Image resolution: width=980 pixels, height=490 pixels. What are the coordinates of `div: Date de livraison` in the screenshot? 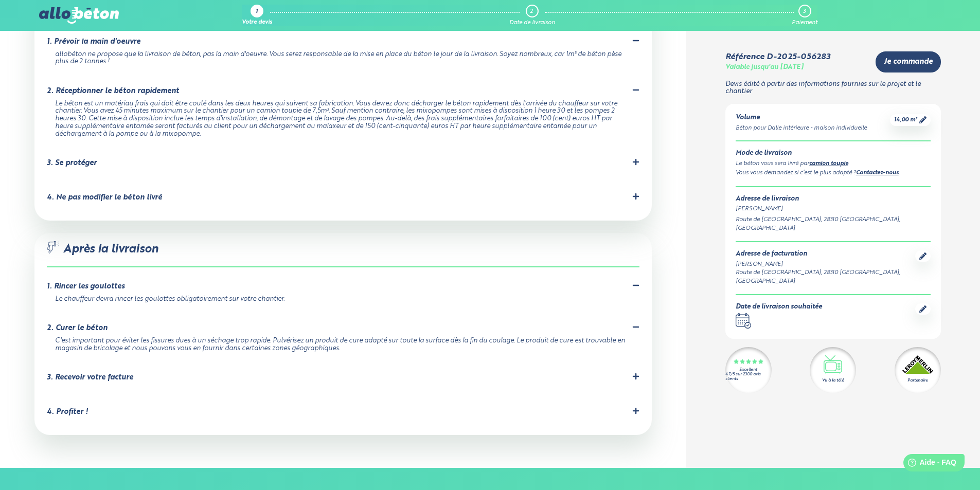 It's located at (532, 23).